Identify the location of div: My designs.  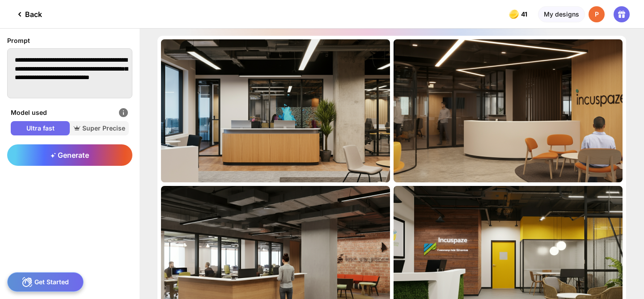
(561, 14).